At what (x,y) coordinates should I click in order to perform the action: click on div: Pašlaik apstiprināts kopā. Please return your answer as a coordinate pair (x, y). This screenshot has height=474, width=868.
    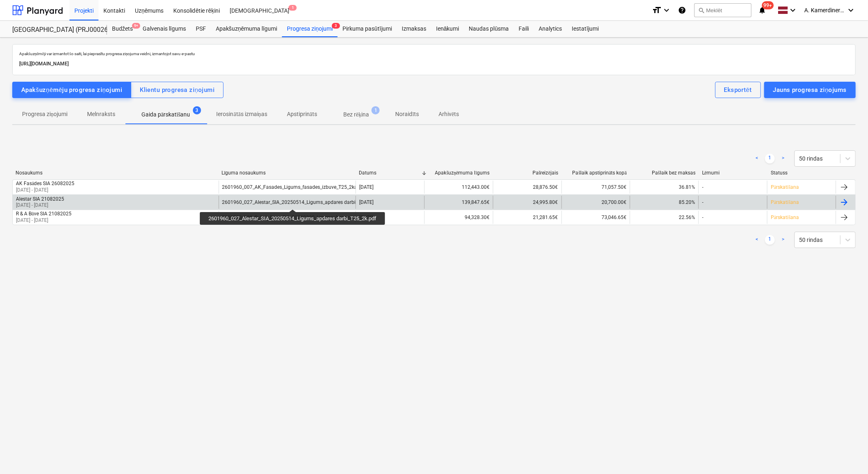
    Looking at the image, I should click on (596, 173).